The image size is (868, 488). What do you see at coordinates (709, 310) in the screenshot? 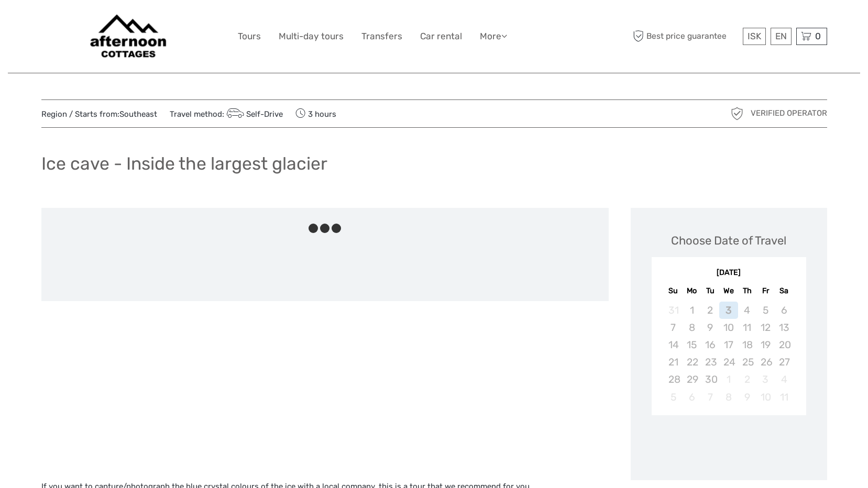
I see `div: Not available Tuesday, September 2nd, 2025` at bounding box center [709, 310].